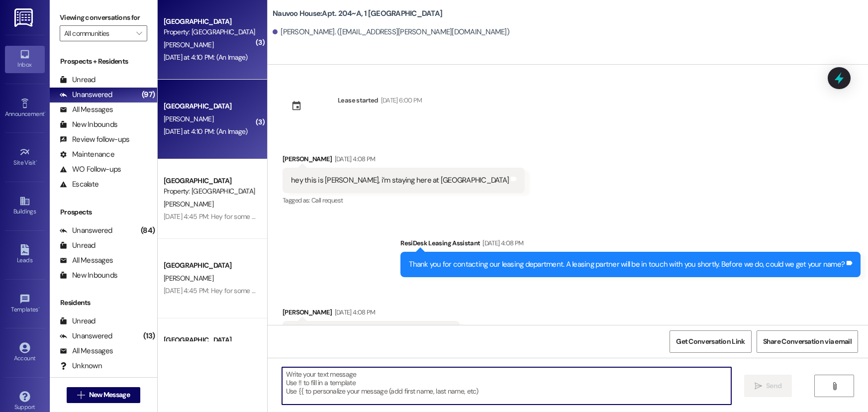 This screenshot has width=868, height=412. I want to click on div: ResiDesk Leasing Assistant, so click(630, 245).